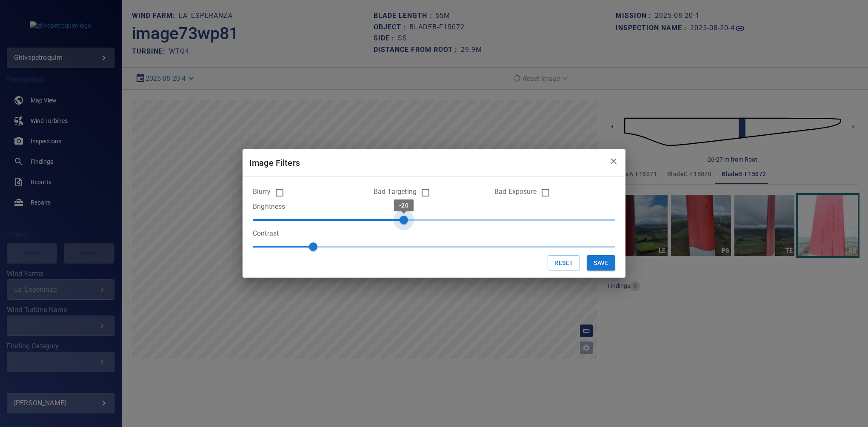 The height and width of the screenshot is (427, 868). What do you see at coordinates (265, 233) in the screenshot?
I see `label: Contrast` at bounding box center [265, 233].